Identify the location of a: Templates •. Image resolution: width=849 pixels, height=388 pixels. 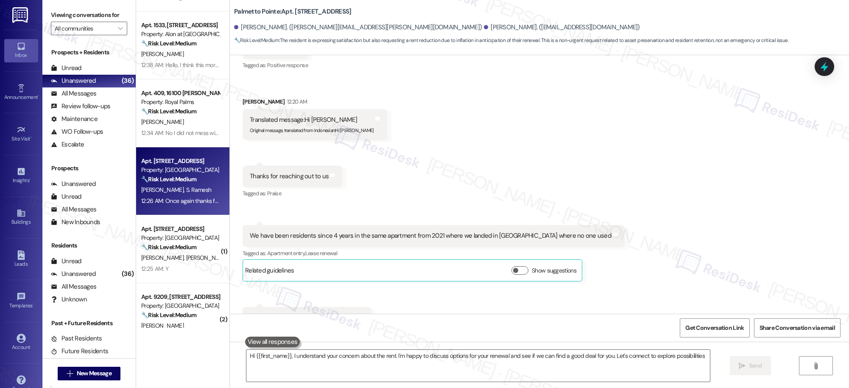
(21, 301).